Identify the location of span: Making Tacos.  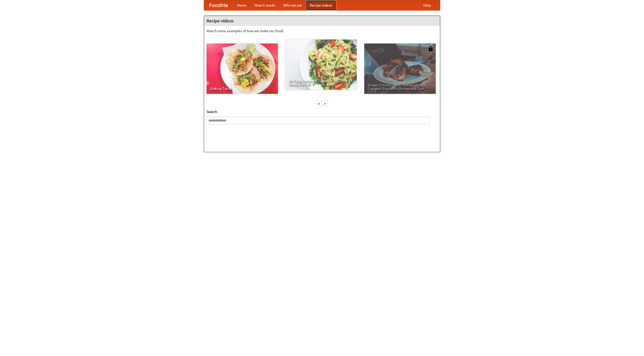
(242, 88).